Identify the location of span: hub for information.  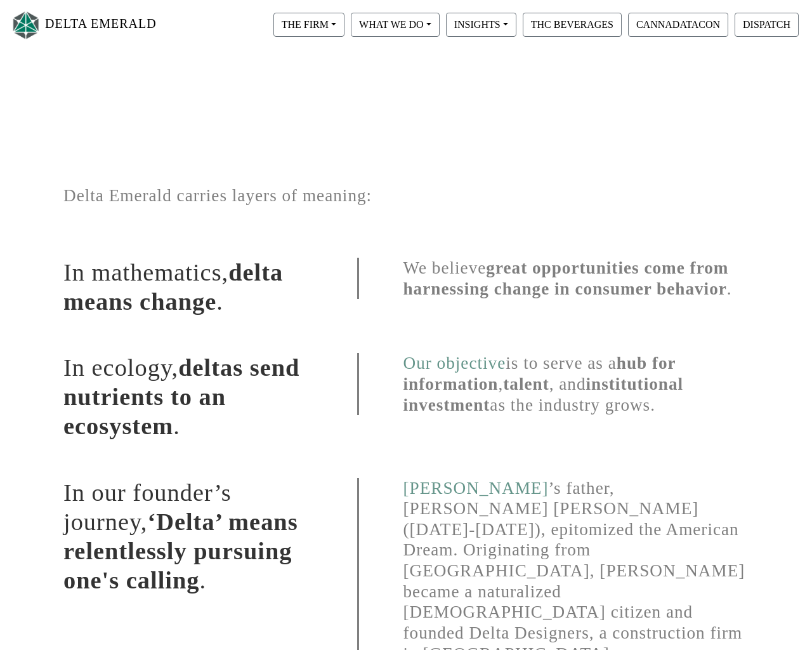
(540, 373).